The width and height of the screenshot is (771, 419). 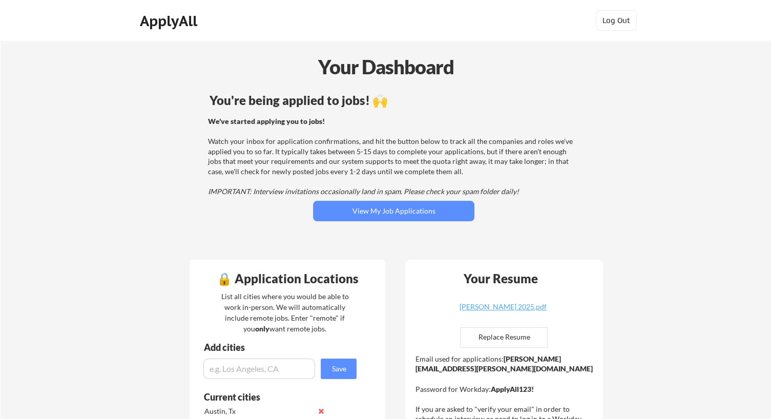 I want to click on div: Your Resume, so click(x=501, y=279).